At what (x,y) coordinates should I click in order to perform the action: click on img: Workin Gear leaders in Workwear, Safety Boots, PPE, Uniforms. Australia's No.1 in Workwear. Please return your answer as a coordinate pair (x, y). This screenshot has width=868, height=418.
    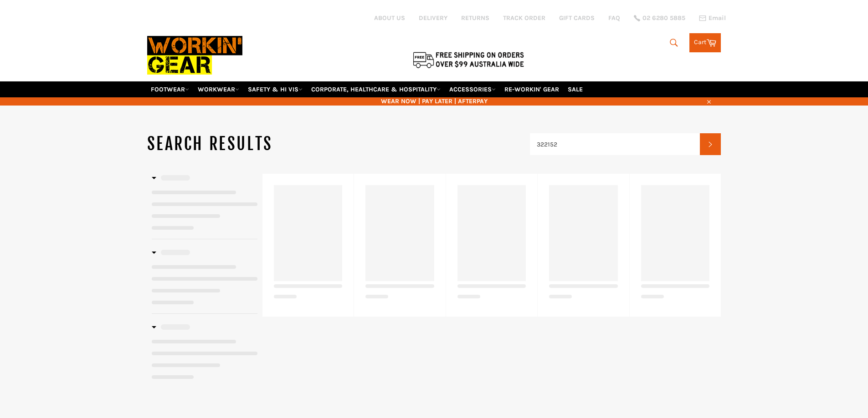
    Looking at the image, I should click on (194, 55).